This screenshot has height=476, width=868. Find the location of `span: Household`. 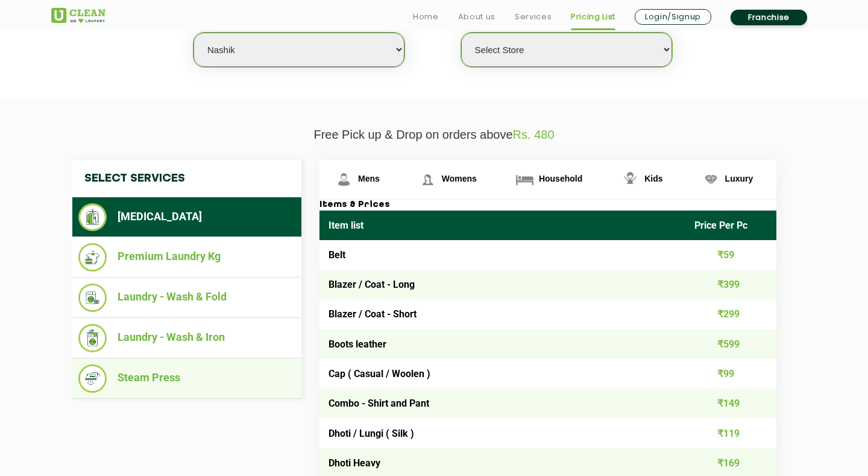

span: Household is located at coordinates (560, 179).